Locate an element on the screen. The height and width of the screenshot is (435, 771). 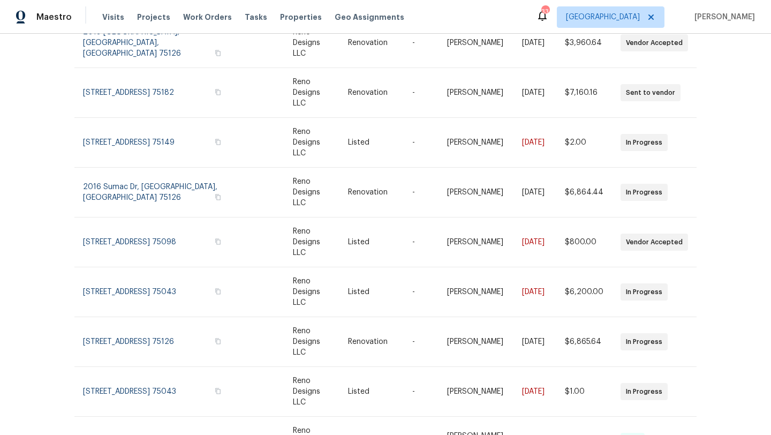
span: Work Orders is located at coordinates (207, 17).